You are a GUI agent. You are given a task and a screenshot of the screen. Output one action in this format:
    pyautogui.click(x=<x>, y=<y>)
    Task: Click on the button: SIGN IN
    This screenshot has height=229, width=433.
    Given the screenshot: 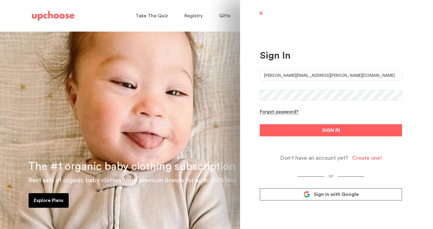 What is the action you would take?
    pyautogui.click(x=331, y=130)
    